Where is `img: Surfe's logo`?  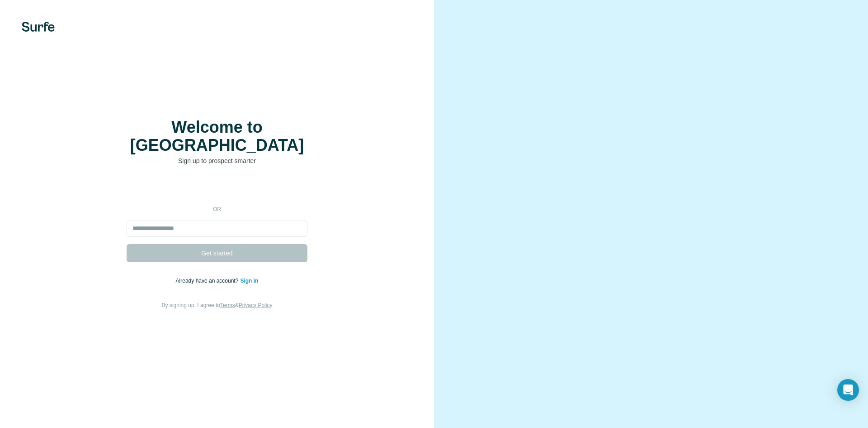 img: Surfe's logo is located at coordinates (38, 26).